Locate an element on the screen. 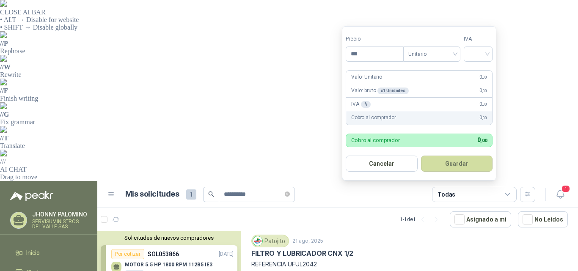 The width and height of the screenshot is (578, 271). p: FILTRO Y LUBRICADOR CNX 1/2 is located at coordinates (302, 254).